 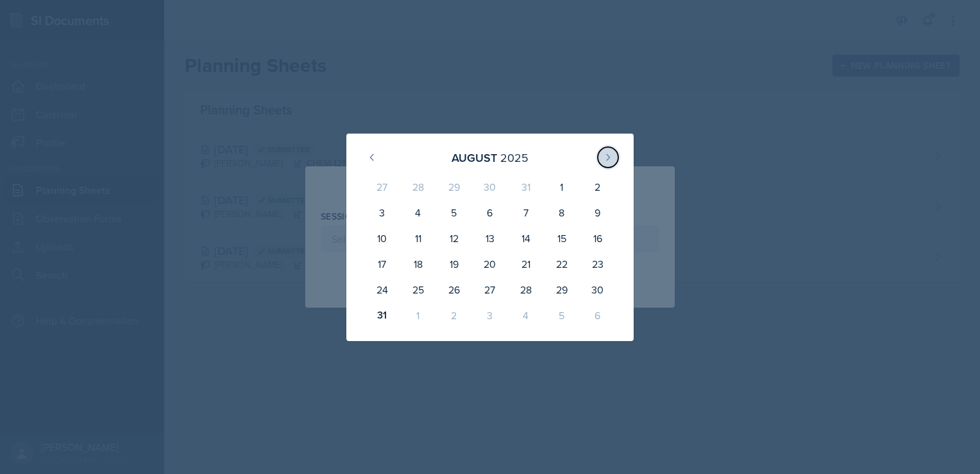 I want to click on div: 17, so click(x=382, y=264).